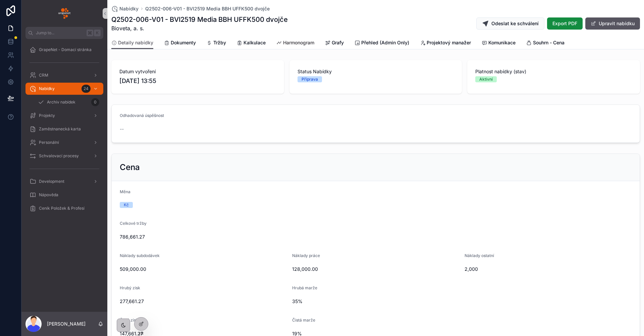  I want to click on span: Hrubá marže, so click(305, 287).